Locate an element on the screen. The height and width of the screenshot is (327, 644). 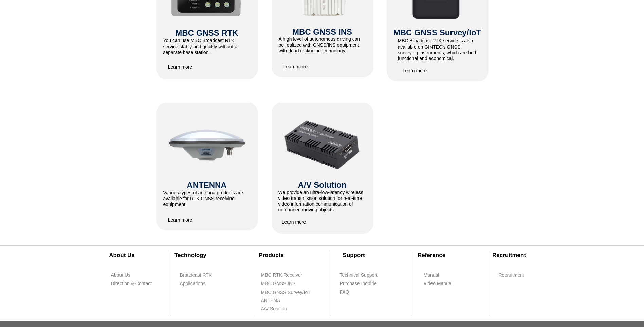
a: A/V Solution is located at coordinates (280, 309).